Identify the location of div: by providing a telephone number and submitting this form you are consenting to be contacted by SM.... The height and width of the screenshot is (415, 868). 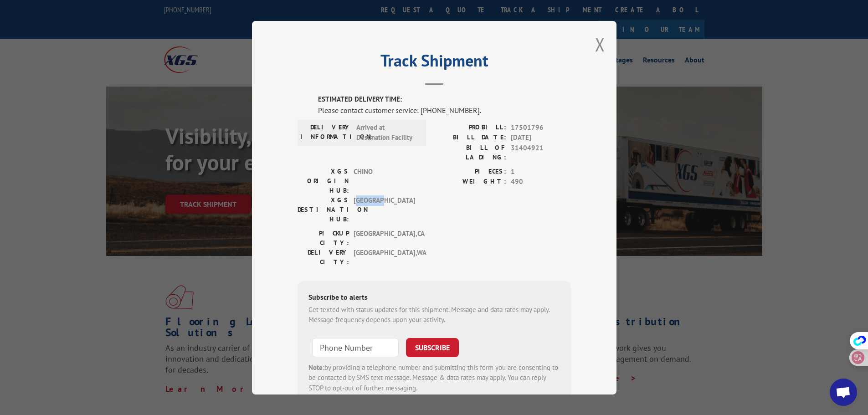
(434, 378).